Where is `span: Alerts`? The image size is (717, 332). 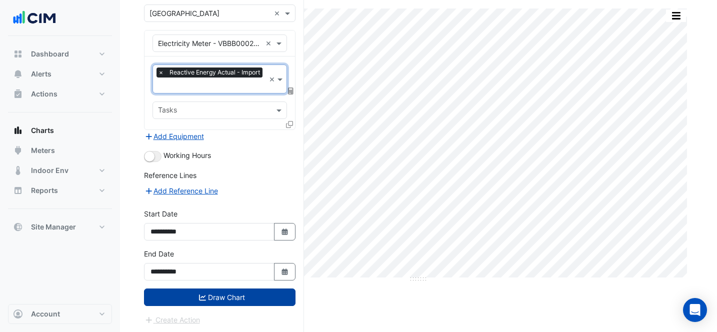
span: Alerts is located at coordinates (41, 74).